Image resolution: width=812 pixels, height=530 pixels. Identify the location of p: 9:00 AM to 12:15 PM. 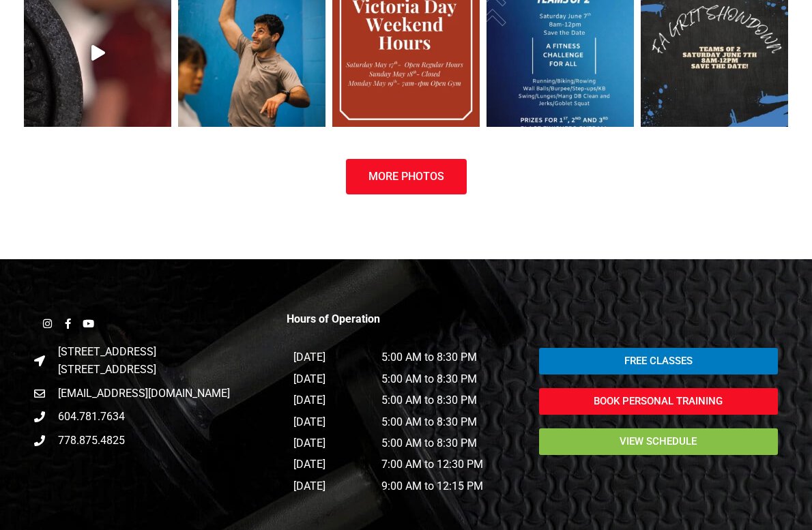
(449, 486).